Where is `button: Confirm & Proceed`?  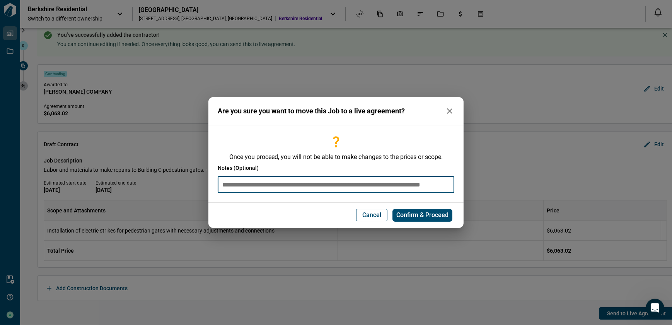
button: Confirm & Proceed is located at coordinates (422, 215).